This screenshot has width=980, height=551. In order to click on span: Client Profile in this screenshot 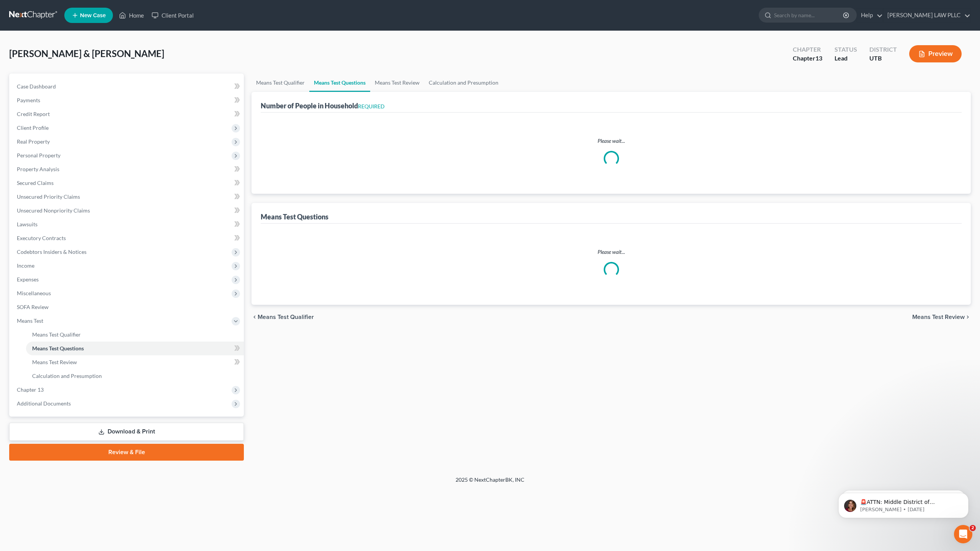, I will do `click(33, 127)`.